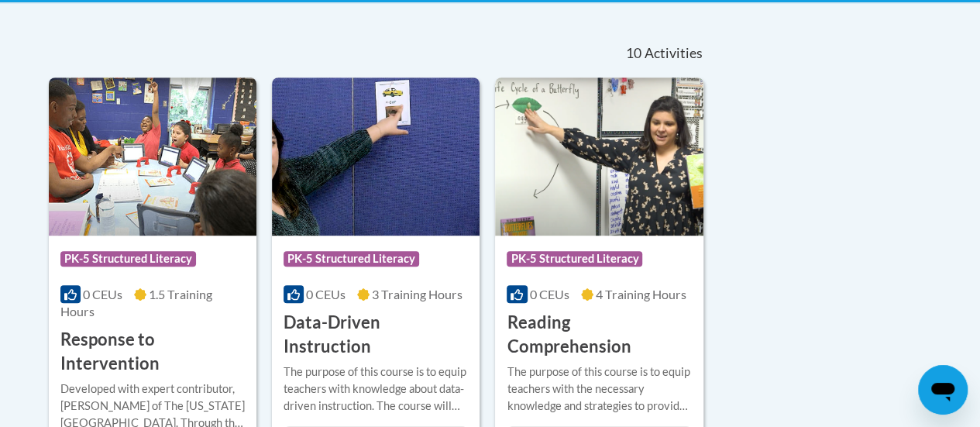  Describe the element at coordinates (673, 53) in the screenshot. I see `span: Activities` at that location.